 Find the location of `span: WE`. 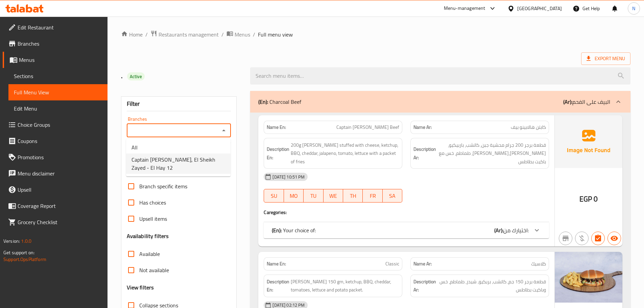

span: WE is located at coordinates (333, 195).